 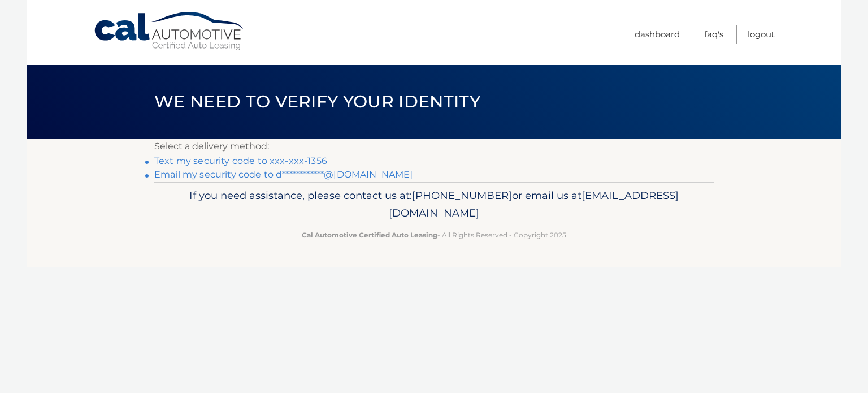 What do you see at coordinates (658, 34) in the screenshot?
I see `a: Dashboard` at bounding box center [658, 34].